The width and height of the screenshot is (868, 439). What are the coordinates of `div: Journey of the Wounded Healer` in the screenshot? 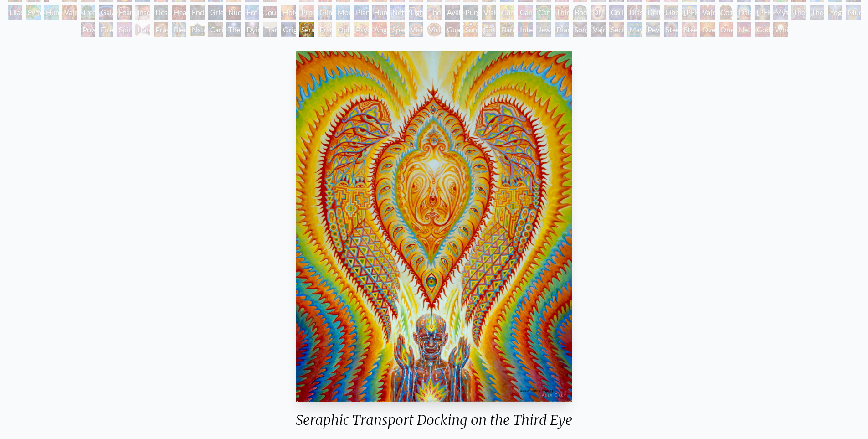 It's located at (271, 13).